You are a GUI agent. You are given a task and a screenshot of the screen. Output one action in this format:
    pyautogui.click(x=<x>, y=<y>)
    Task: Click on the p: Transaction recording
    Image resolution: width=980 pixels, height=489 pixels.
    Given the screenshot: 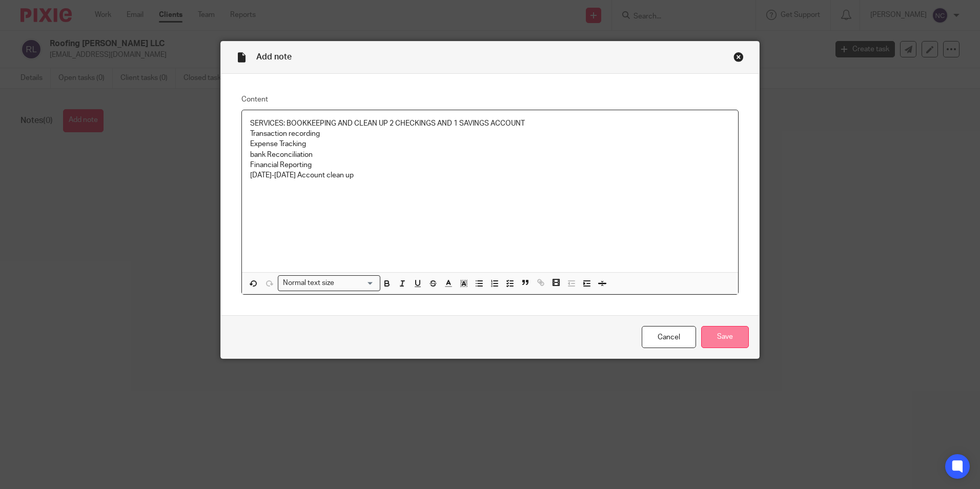 What is the action you would take?
    pyautogui.click(x=490, y=134)
    